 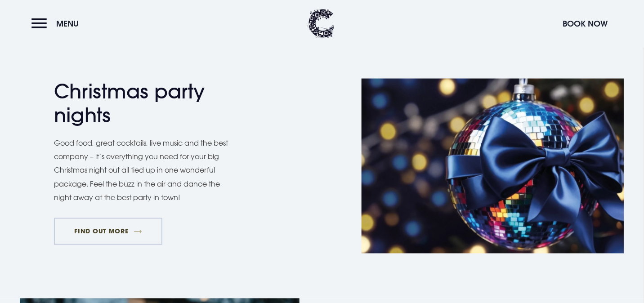 I want to click on button: Book Now, so click(x=585, y=23).